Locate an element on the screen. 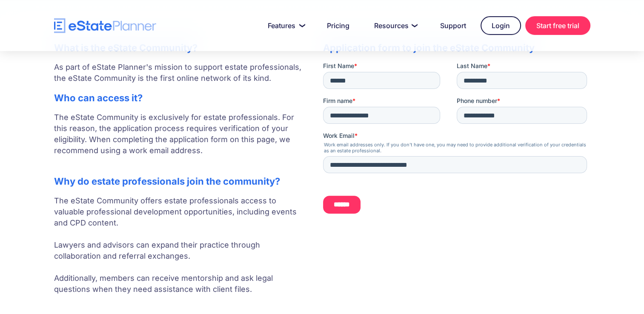  a: Resources is located at coordinates (395, 26).